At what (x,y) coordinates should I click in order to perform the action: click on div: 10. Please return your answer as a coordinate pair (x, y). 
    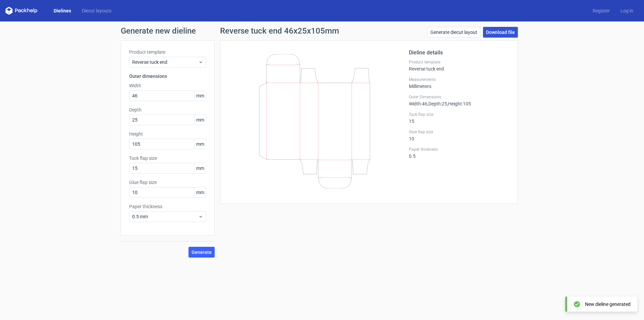
    Looking at the image, I should click on (459, 136).